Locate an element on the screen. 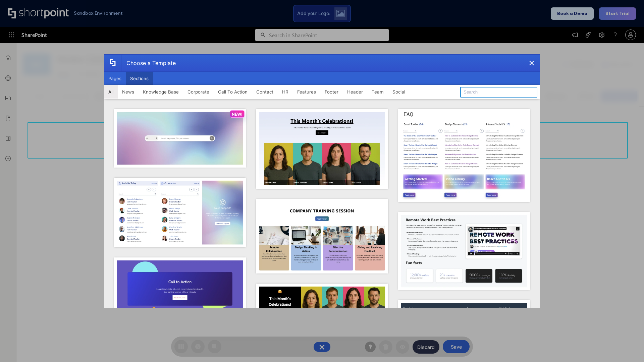 This screenshot has width=644, height=362. div: Chat Widget is located at coordinates (627, 346).